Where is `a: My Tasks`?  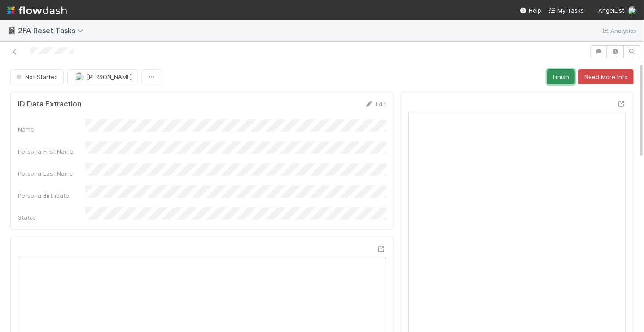 a: My Tasks is located at coordinates (566, 10).